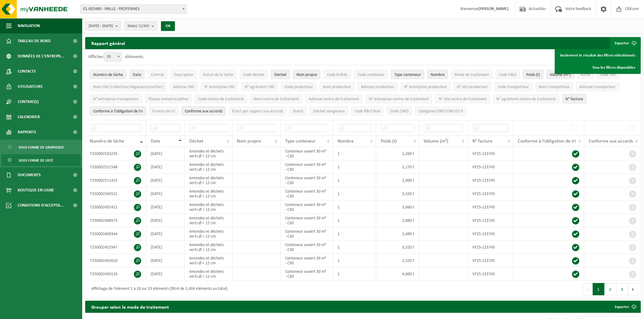  Describe the element at coordinates (137, 75) in the screenshot. I see `span: Date` at that location.